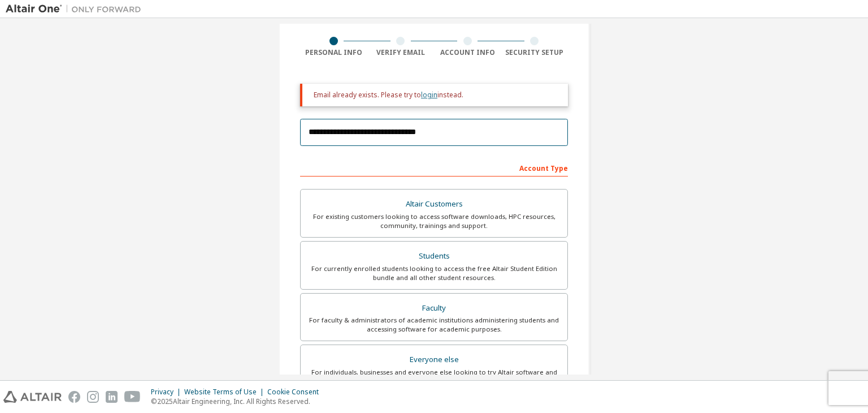 The height and width of the screenshot is (413, 868). I want to click on div: Personal Info, so click(333, 52).